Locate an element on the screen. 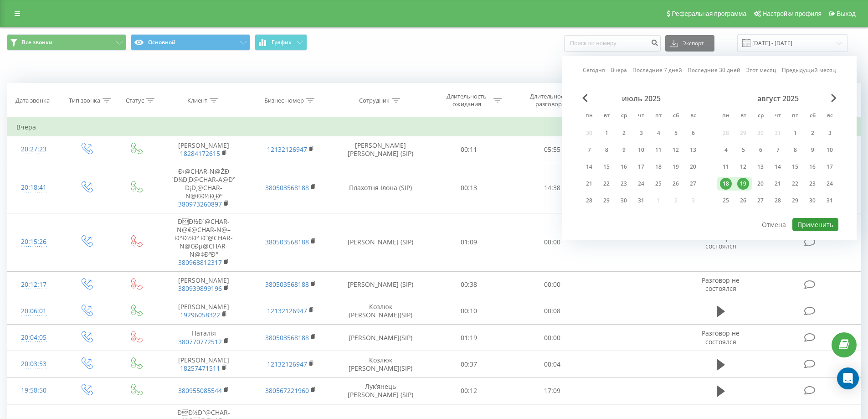 This screenshot has height=419, width=868. div: 29 is located at coordinates (606, 201).